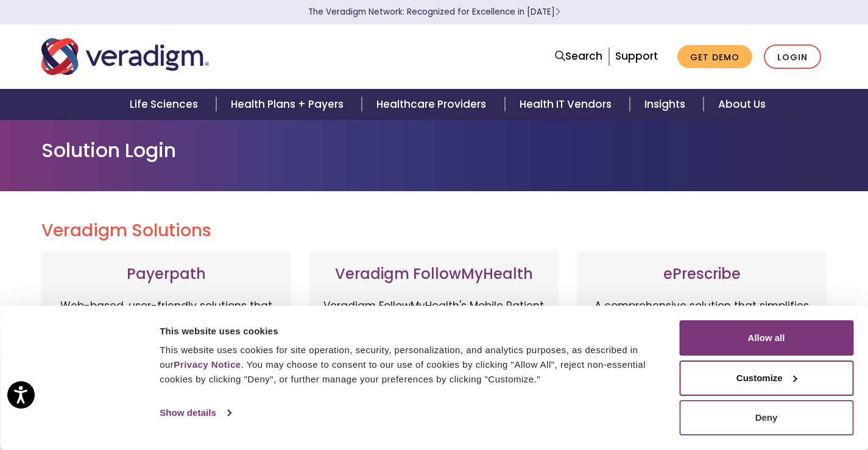  I want to click on p: A comprehensive solution that simplifies prescribing for healthcare providers with features like ..., so click(701, 362).